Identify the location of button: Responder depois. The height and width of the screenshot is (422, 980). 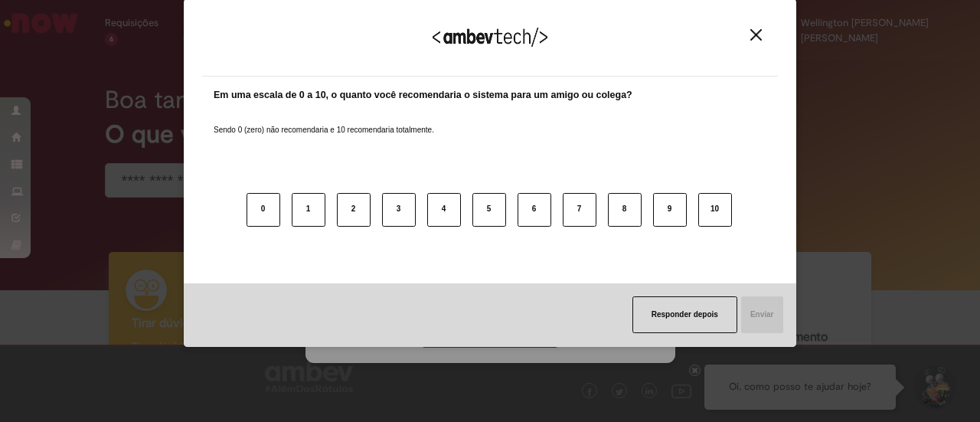
(685, 315).